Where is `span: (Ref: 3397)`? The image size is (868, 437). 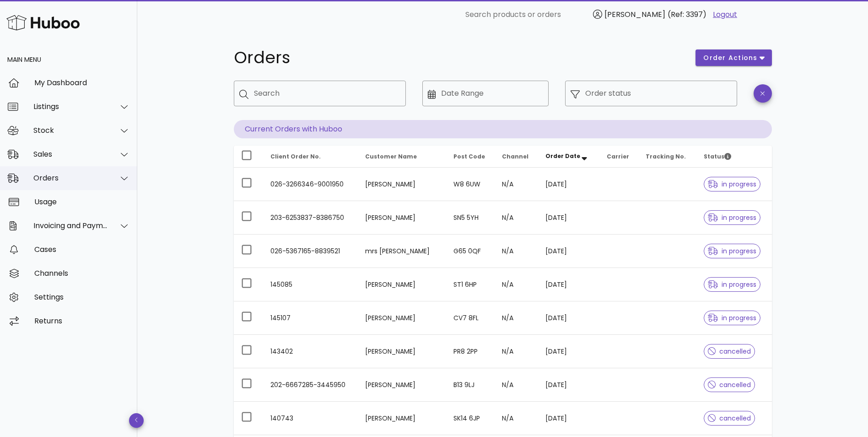 span: (Ref: 3397) is located at coordinates (687, 14).